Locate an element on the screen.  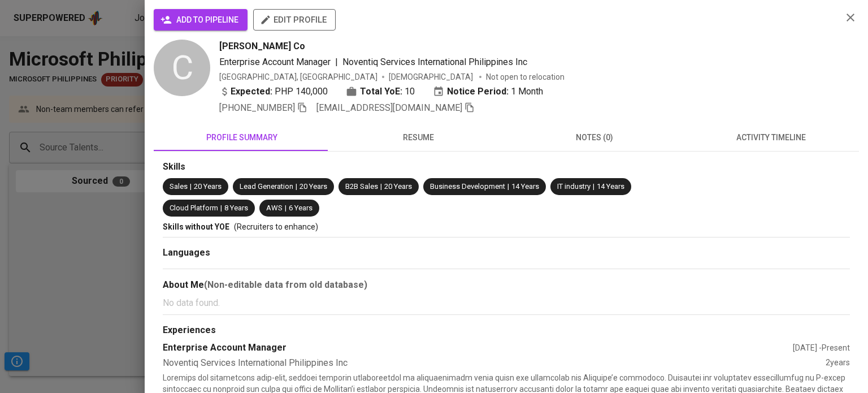
div: Experiences is located at coordinates (507, 331).